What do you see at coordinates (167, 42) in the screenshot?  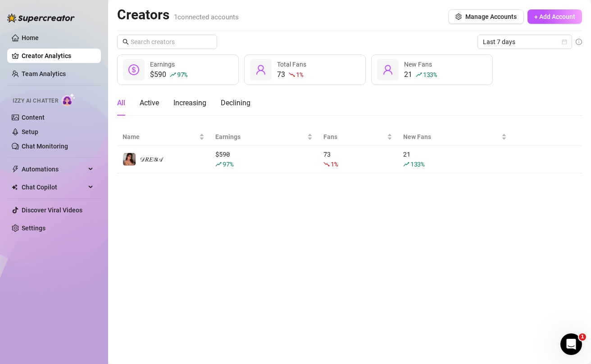 I see `input: Search creators` at bounding box center [167, 42].